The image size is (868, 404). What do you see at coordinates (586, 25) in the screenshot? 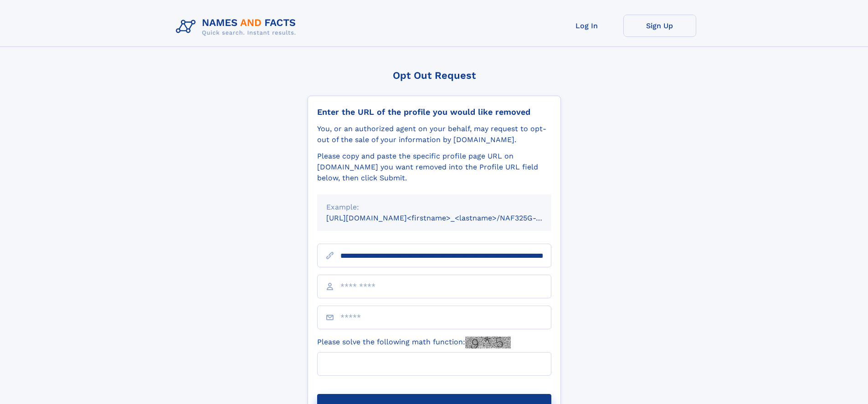
I see `a: Log In` at bounding box center [586, 25].